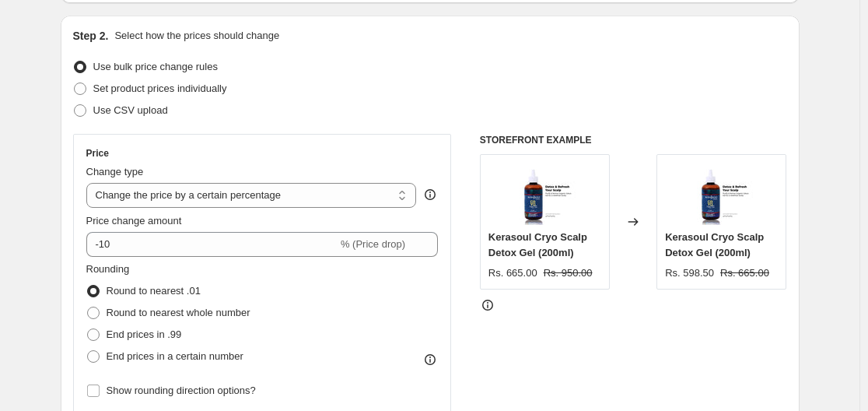 This screenshot has height=411, width=868. Describe the element at coordinates (115, 171) in the screenshot. I see `span: Change type` at that location.